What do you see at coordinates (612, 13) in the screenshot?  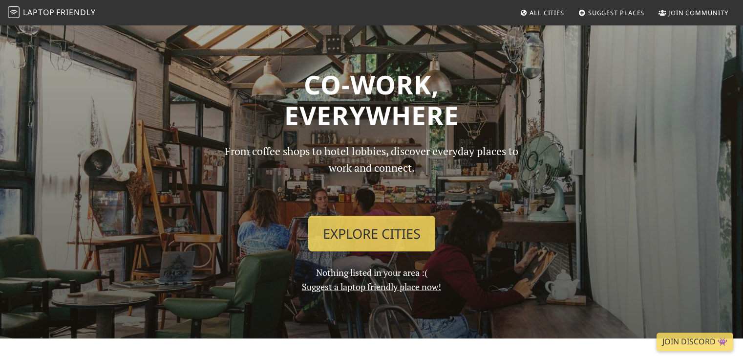 I see `a: Suggest Places` at bounding box center [612, 13].